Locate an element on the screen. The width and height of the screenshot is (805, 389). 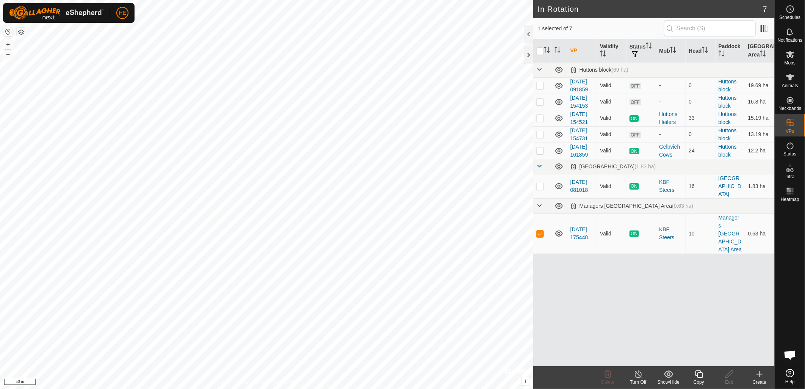
a: Help is located at coordinates (790, 376).